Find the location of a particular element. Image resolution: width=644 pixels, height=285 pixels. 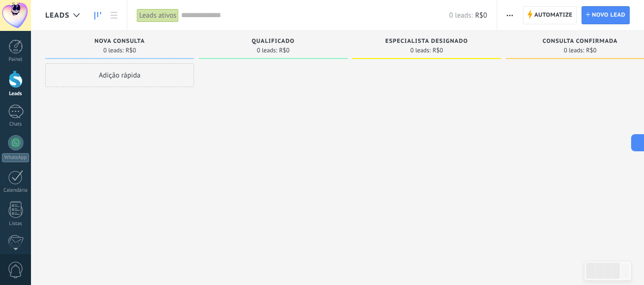

div: Qualificado is located at coordinates (273, 42).